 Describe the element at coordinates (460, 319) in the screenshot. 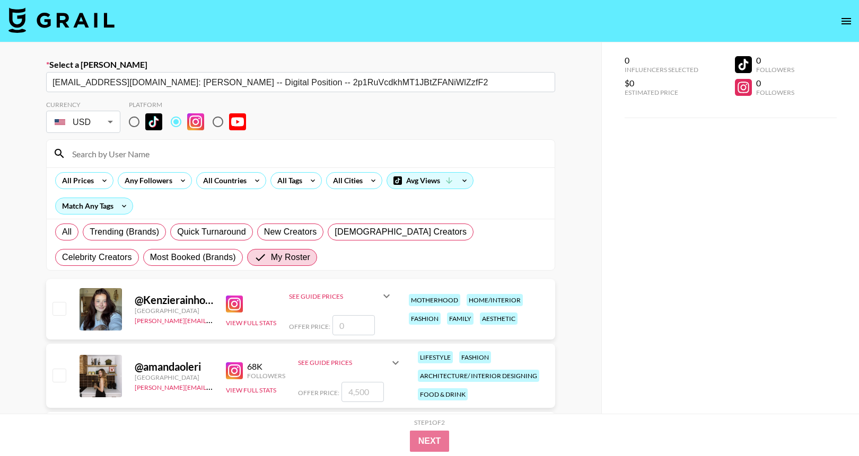

I see `div: family` at that location.